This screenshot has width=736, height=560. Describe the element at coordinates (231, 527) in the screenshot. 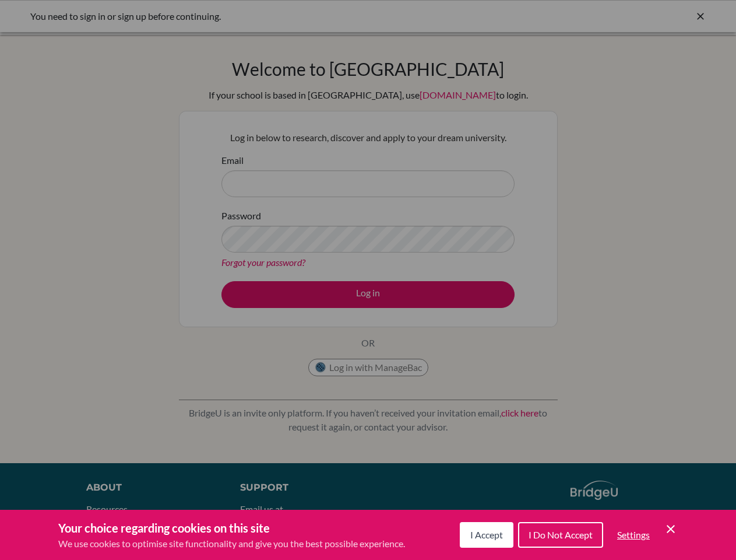

I see `h3: Your choice regarding cookies on this site` at that location.